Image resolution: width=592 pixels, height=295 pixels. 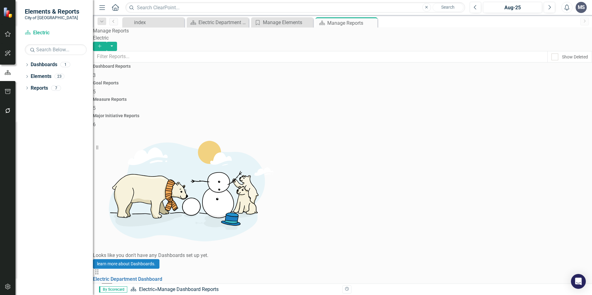 I want to click on span: Elements & Reports, so click(x=52, y=11).